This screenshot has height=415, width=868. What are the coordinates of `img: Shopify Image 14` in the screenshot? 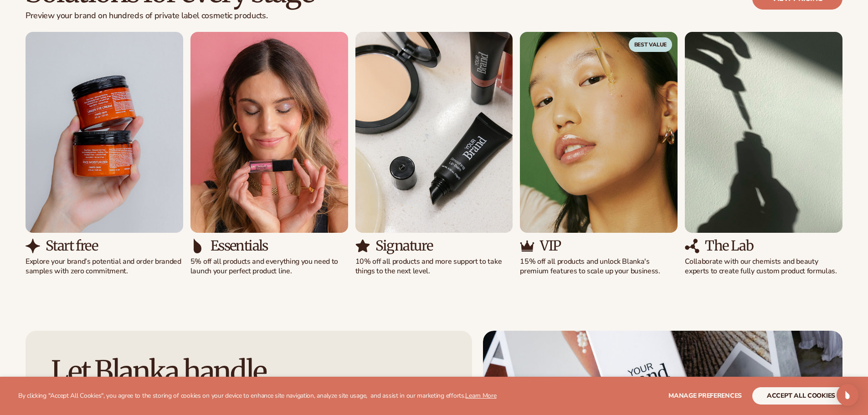 It's located at (434, 132).